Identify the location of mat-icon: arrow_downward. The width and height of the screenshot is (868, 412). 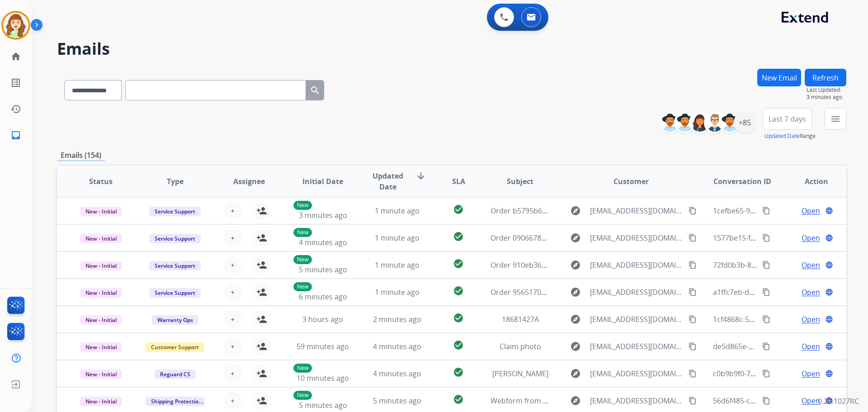
(421, 176).